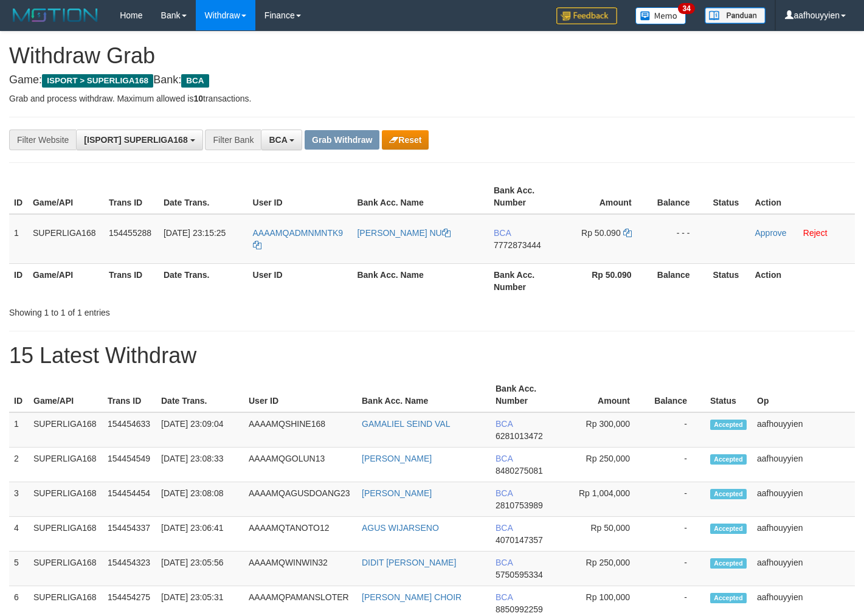 The height and width of the screenshot is (616, 864). I want to click on span: Copy 6281013472 to clipboard, so click(519, 436).